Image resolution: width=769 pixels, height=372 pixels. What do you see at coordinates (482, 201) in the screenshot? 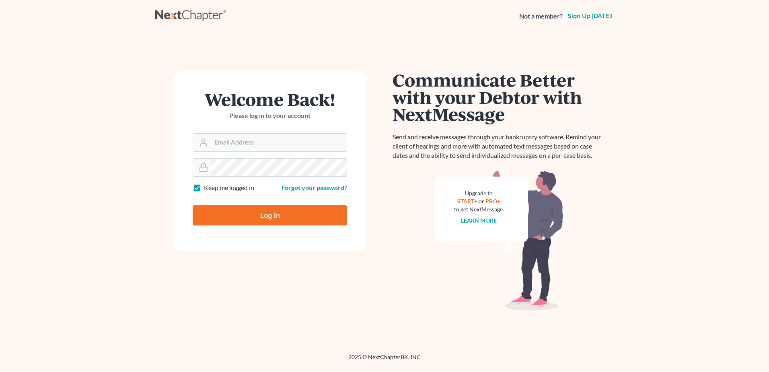
I see `span: or` at bounding box center [482, 201].